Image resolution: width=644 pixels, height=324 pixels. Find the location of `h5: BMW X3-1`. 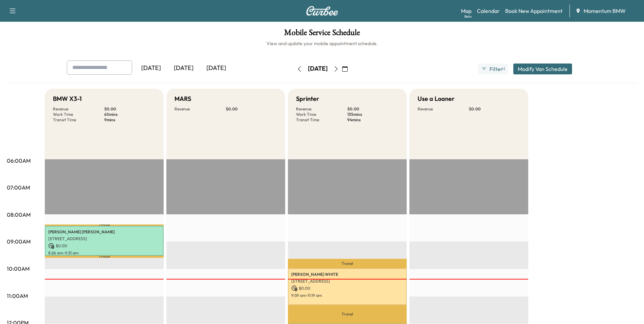

h5: BMW X3-1 is located at coordinates (67, 99).